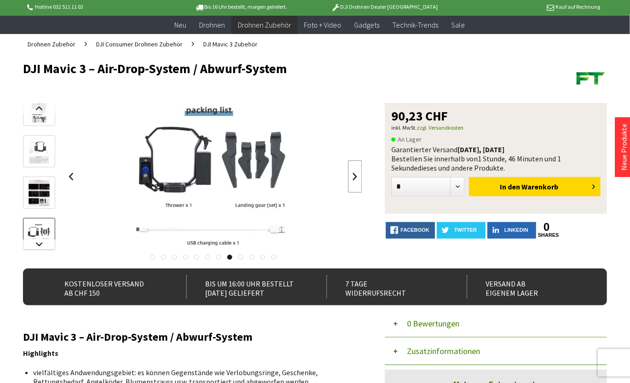  I want to click on div: Garantierter Versand Bestellen Sie innerhalb von dieses und andere Produkte., so click(496, 159).